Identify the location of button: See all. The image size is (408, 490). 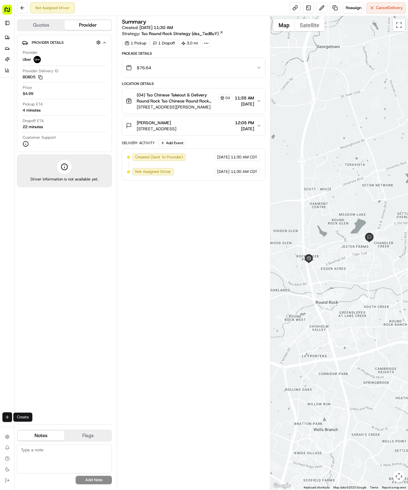
(102, 81).